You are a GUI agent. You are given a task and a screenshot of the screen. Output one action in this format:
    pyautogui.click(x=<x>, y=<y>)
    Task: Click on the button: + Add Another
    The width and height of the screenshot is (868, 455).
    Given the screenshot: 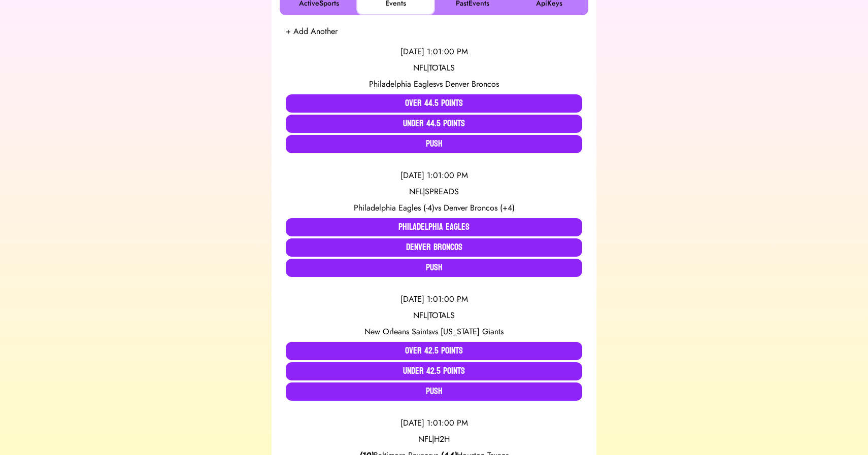 What is the action you would take?
    pyautogui.click(x=312, y=31)
    